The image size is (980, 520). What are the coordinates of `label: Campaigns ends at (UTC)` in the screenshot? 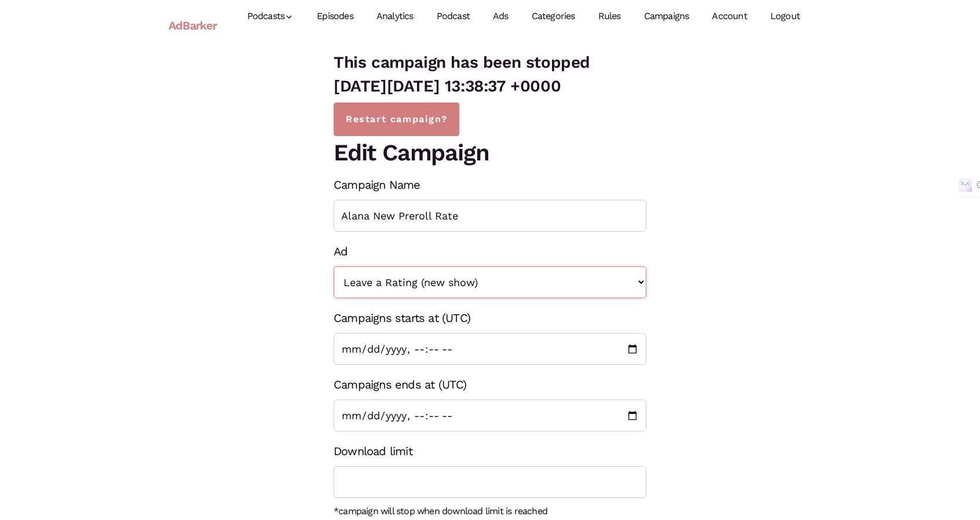 It's located at (400, 384).